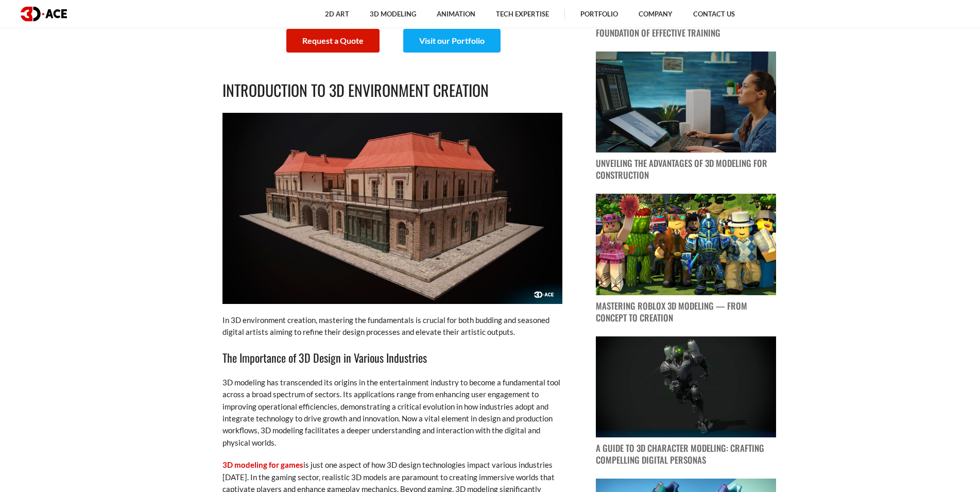 The image size is (980, 492). What do you see at coordinates (332, 41) in the screenshot?
I see `a: Request a Quote` at bounding box center [332, 41].